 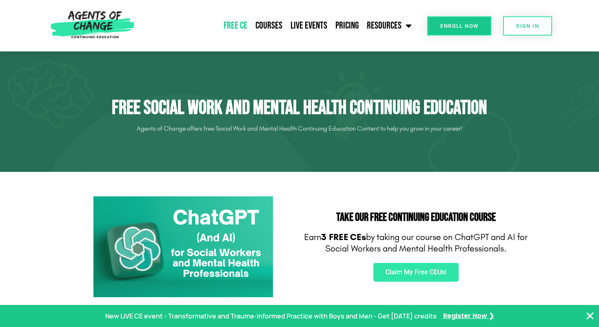 I want to click on a: Live Events, so click(x=309, y=26).